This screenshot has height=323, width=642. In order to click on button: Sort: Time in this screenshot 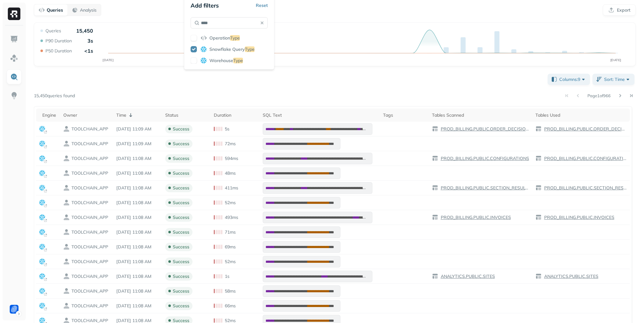, I will do `click(614, 79)`.